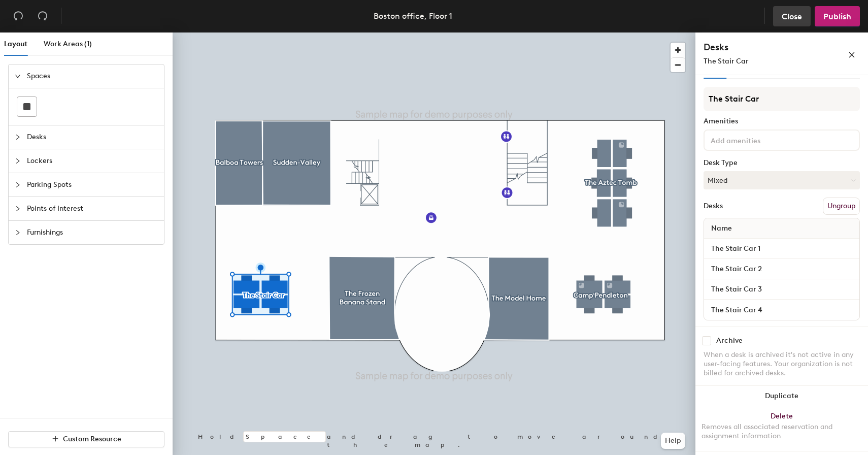  I want to click on button: Publish, so click(837, 16).